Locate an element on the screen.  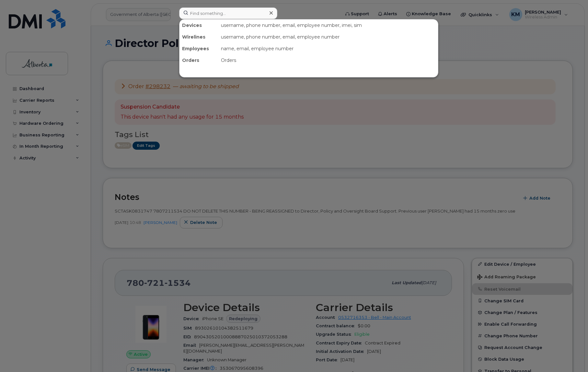
div: name, email, employee number is located at coordinates (328, 48).